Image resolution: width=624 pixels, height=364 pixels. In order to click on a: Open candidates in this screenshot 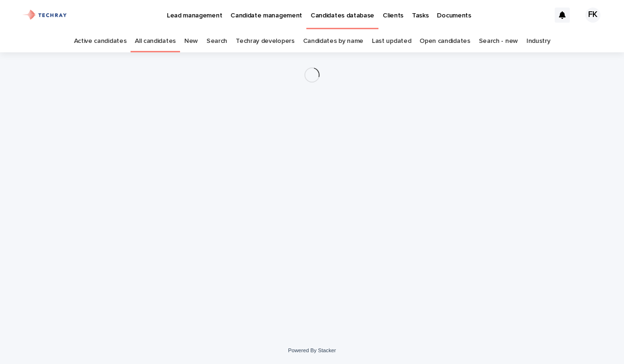, I will do `click(444, 41)`.